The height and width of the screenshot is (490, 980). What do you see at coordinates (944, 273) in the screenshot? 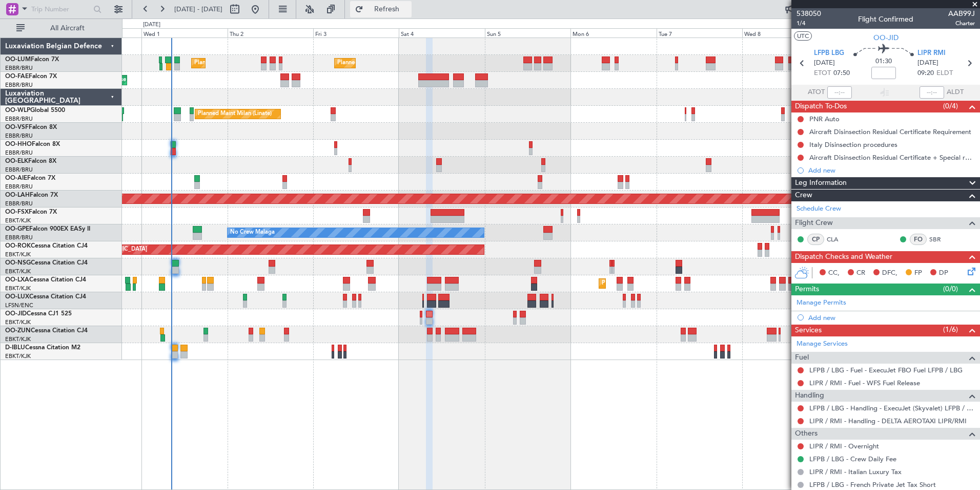
I see `span: DP` at bounding box center [944, 273].